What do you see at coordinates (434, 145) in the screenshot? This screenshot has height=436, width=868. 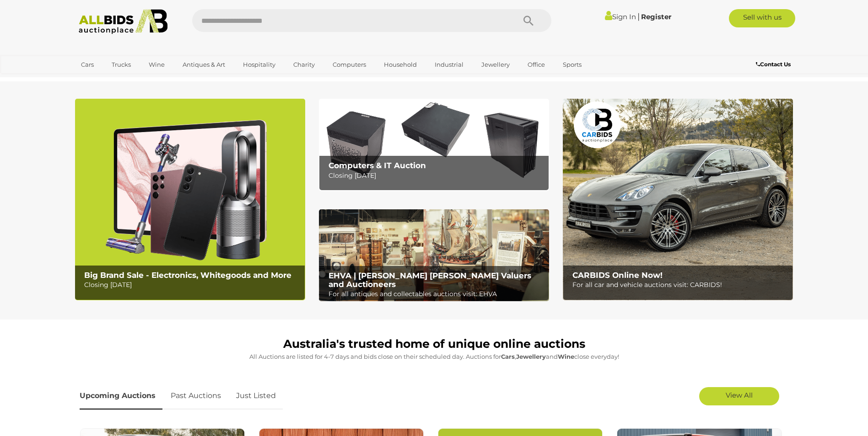 I see `img: Computers & IT Auction` at bounding box center [434, 145].